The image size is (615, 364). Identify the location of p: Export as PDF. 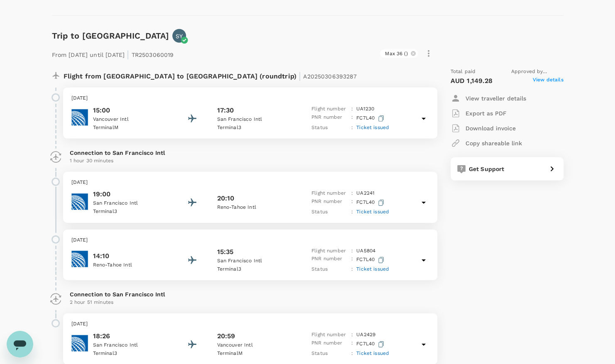
(486, 113).